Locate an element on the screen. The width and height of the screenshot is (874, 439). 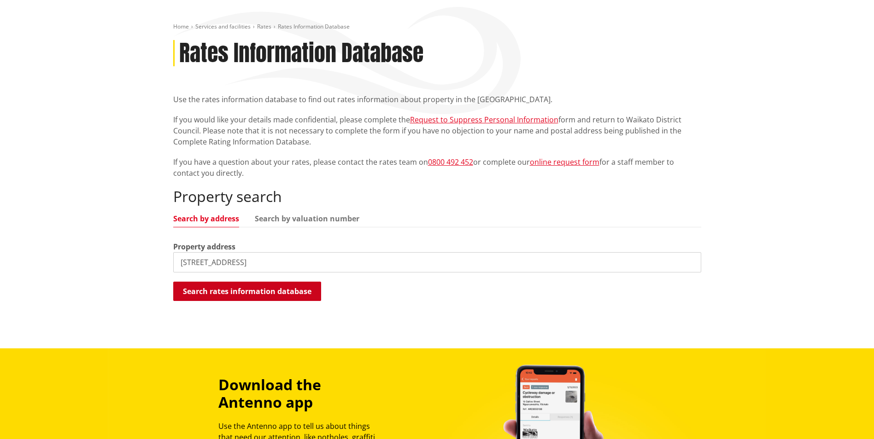
h1: Rates Information Database is located at coordinates (301, 53).